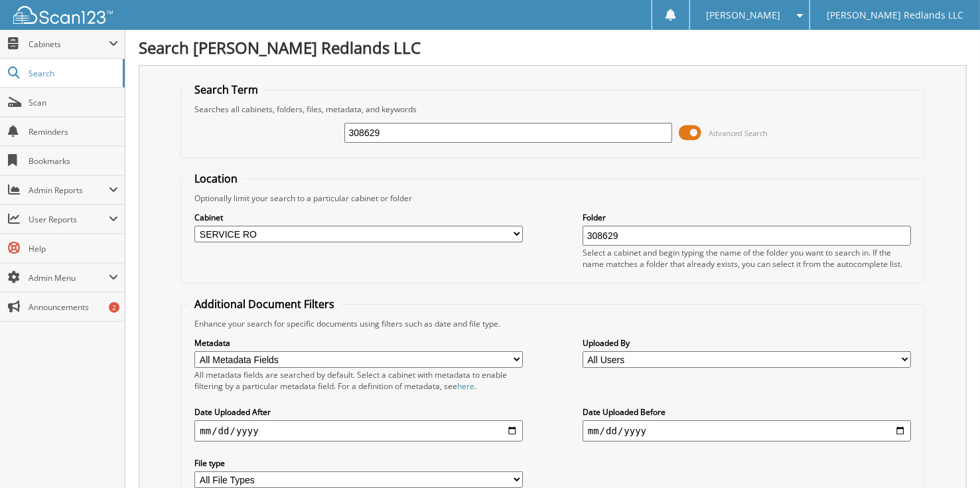  What do you see at coordinates (68, 277) in the screenshot?
I see `span: Admin Menu` at bounding box center [68, 277].